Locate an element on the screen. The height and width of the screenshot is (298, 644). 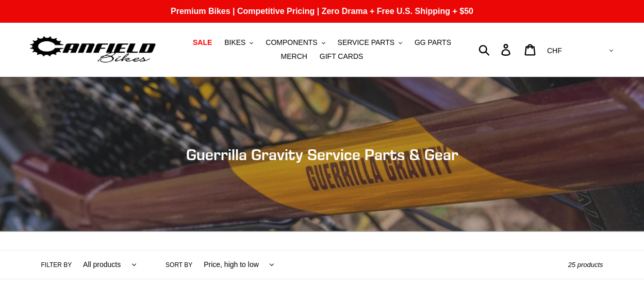
button: COMPONENTS is located at coordinates (295, 42).